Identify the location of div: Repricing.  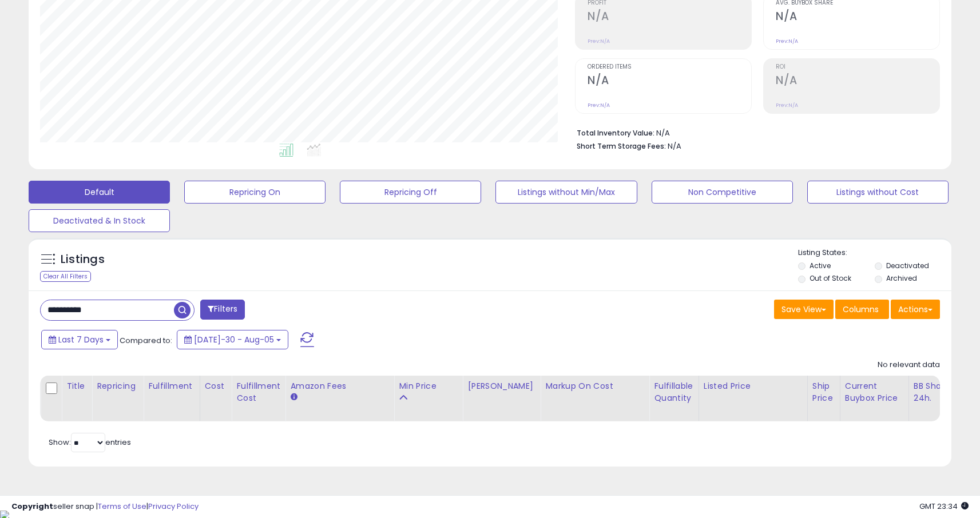
(117, 386).